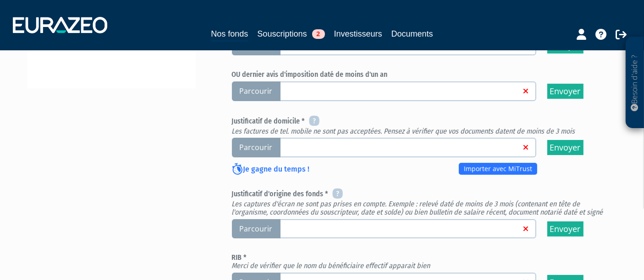 This screenshot has width=644, height=280. I want to click on h6: Justificatif d'origine des fonds *, so click(422, 202).